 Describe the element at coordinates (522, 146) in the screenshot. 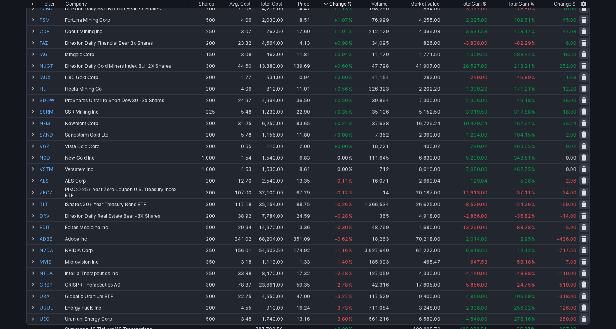

I see `span: 263.65` at that location.